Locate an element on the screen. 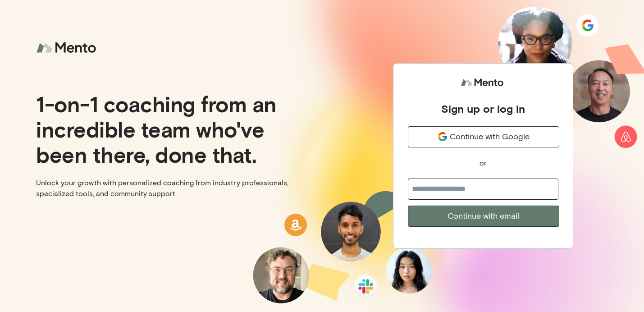 This screenshot has width=644, height=312. button: Continue with Google is located at coordinates (483, 136).